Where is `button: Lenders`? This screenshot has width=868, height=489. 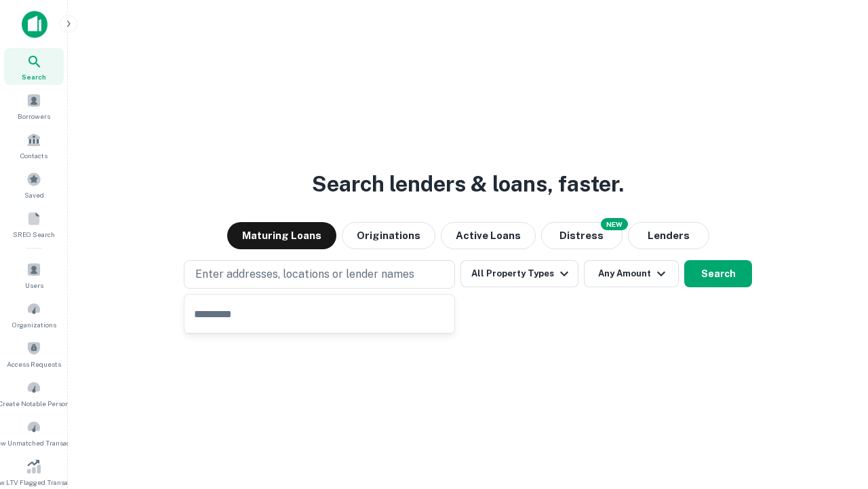 button: Lenders is located at coordinates (669, 235).